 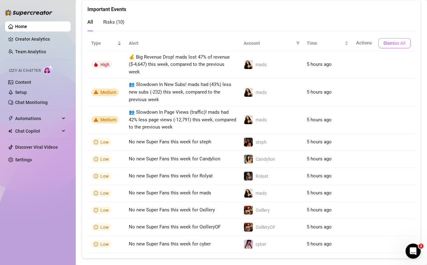 What do you see at coordinates (174, 227) in the screenshot?
I see `span: No new Super Fans this week for OxilleryOF` at bounding box center [174, 227].